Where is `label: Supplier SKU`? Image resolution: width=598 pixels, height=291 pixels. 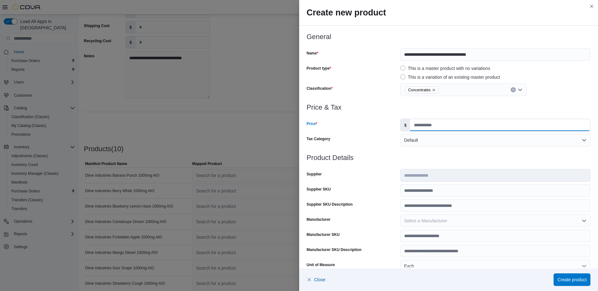 label: Supplier SKU is located at coordinates (318, 189).